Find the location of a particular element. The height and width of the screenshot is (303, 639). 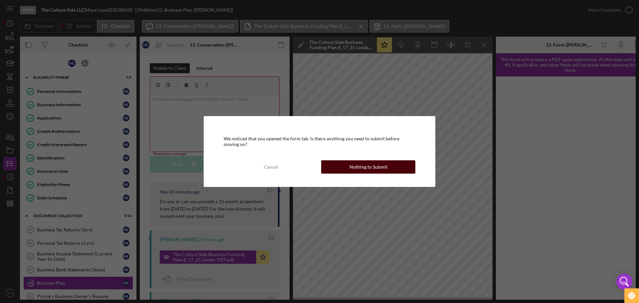

div: Cancel is located at coordinates (271, 167).